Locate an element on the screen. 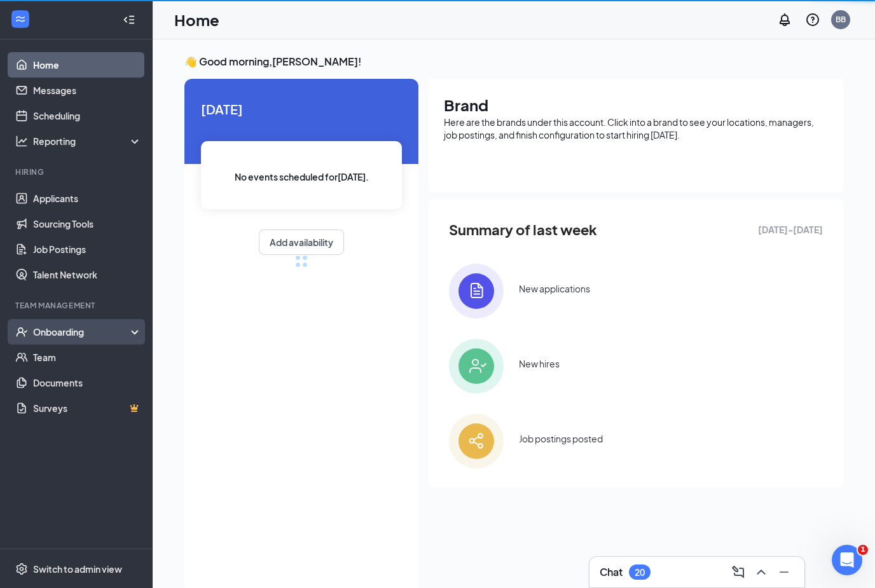 This screenshot has height=588, width=875. a: SurveysCrown is located at coordinates (87, 409).